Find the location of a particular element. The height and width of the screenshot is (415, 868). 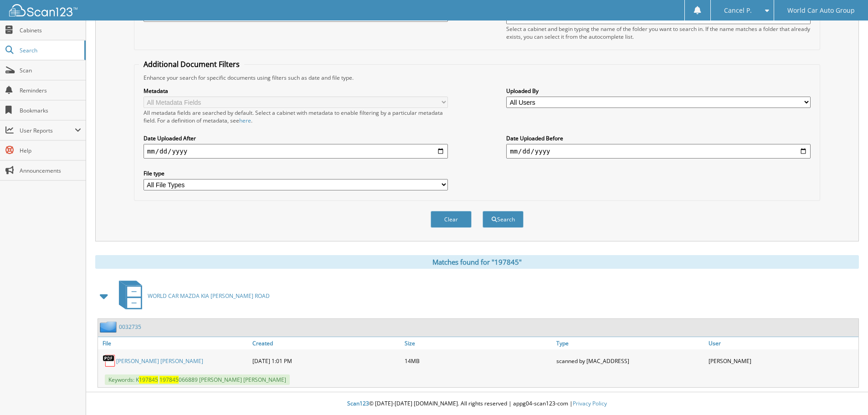

span: Scan is located at coordinates (50, 70).